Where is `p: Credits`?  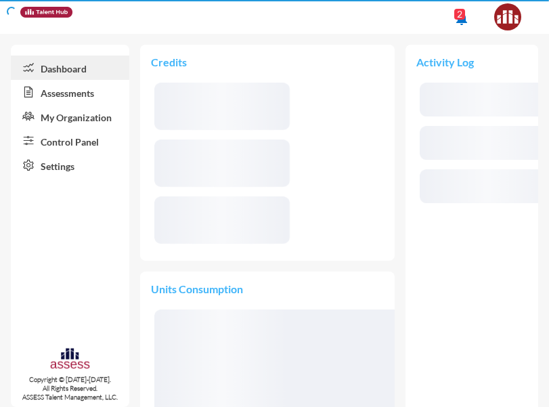
p: Credits is located at coordinates (268, 62).